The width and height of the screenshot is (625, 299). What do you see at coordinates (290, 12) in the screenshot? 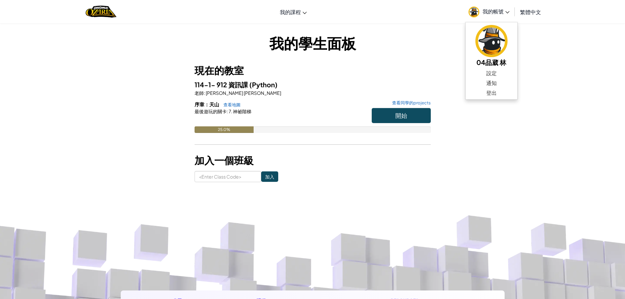
I see `span: 我的課程` at bounding box center [290, 12].